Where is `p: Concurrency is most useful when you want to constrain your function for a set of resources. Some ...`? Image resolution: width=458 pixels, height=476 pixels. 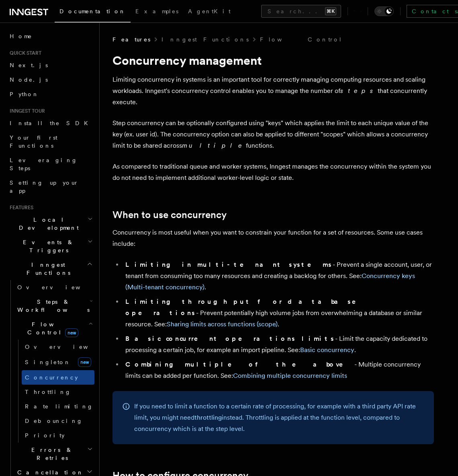
p: Concurrency is most useful when you want to constrain your function for a set of resources. Some ... is located at coordinates (273, 238).